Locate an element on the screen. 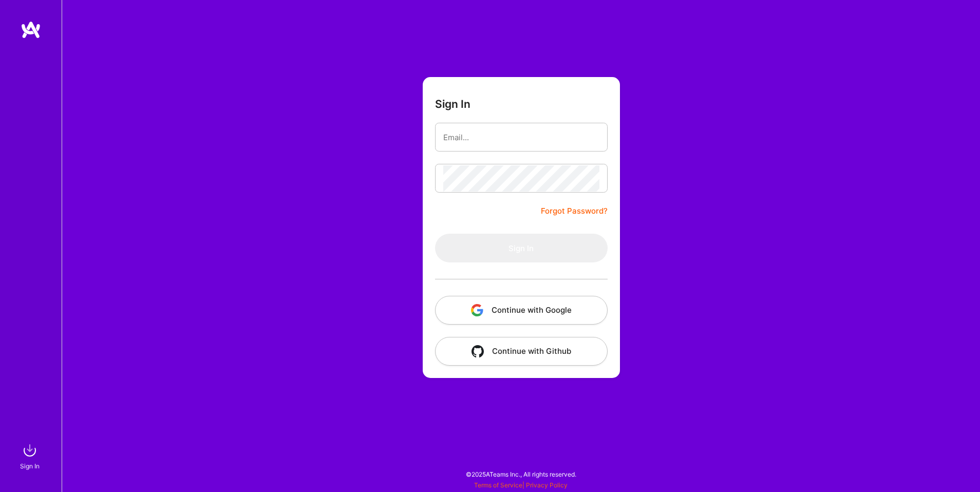  img: logo is located at coordinates (31, 30).